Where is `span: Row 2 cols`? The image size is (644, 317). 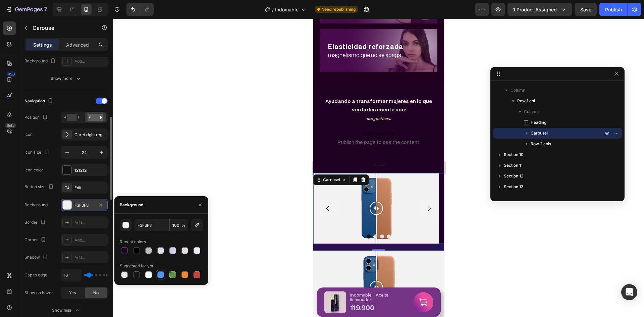
span: Row 2 cols is located at coordinates (540, 144).